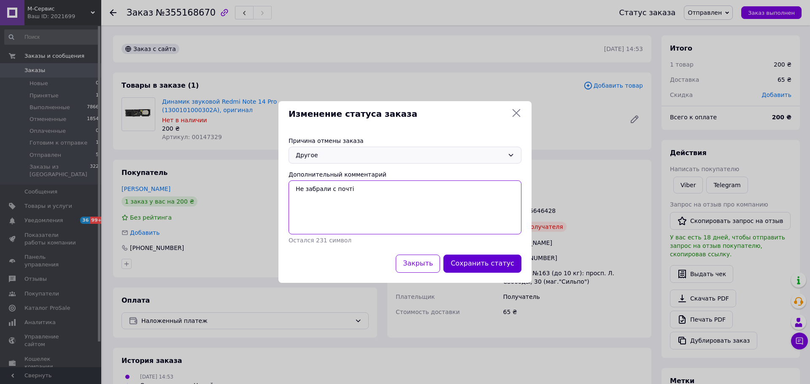 The width and height of the screenshot is (810, 384). I want to click on button: Закрыть, so click(418, 264).